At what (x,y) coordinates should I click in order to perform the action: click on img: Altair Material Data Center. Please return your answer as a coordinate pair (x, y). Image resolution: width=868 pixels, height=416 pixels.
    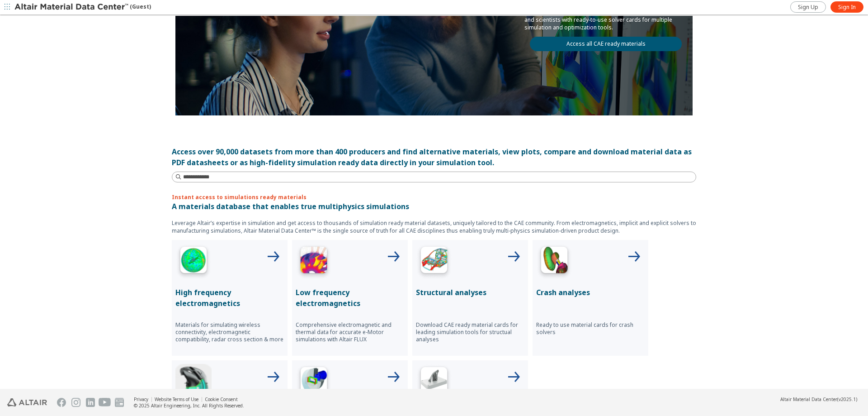
    Looking at the image, I should click on (72, 7).